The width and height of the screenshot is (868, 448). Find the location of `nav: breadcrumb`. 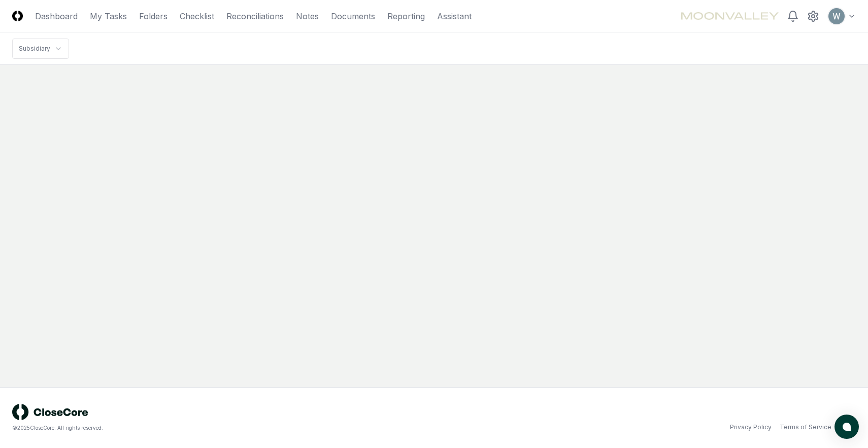

nav: breadcrumb is located at coordinates (41, 49).